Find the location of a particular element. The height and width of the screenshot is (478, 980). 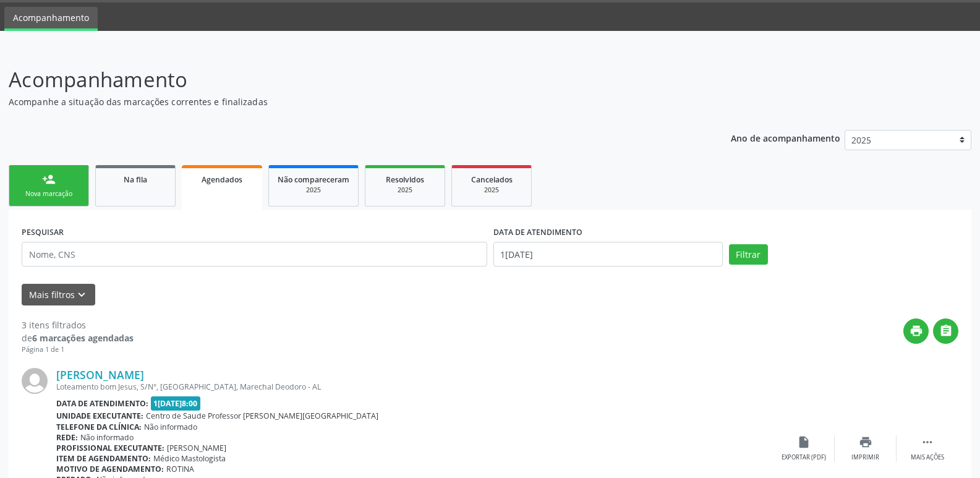

div: Nova marcação is located at coordinates (49, 193).